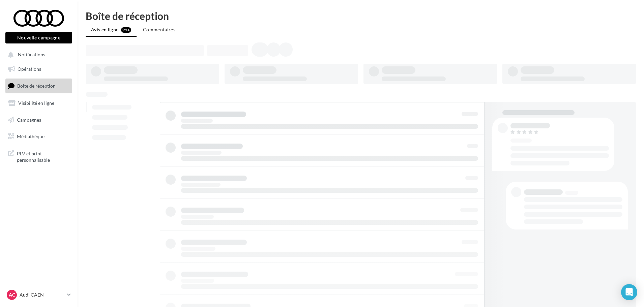 The image size is (644, 307). Describe the element at coordinates (36, 86) in the screenshot. I see `span: Boîte de réception` at that location.